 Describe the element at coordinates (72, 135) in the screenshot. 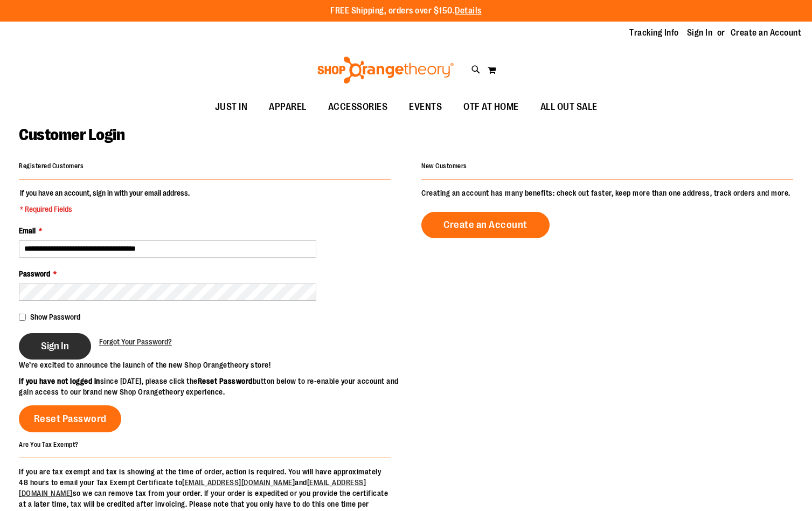

I see `span: Customer Login` at that location.